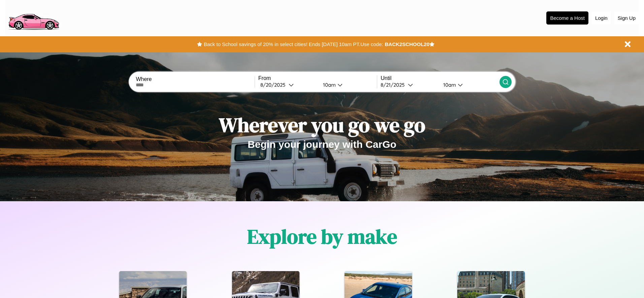  What do you see at coordinates (440, 78) in the screenshot?
I see `label: Until` at bounding box center [440, 78].